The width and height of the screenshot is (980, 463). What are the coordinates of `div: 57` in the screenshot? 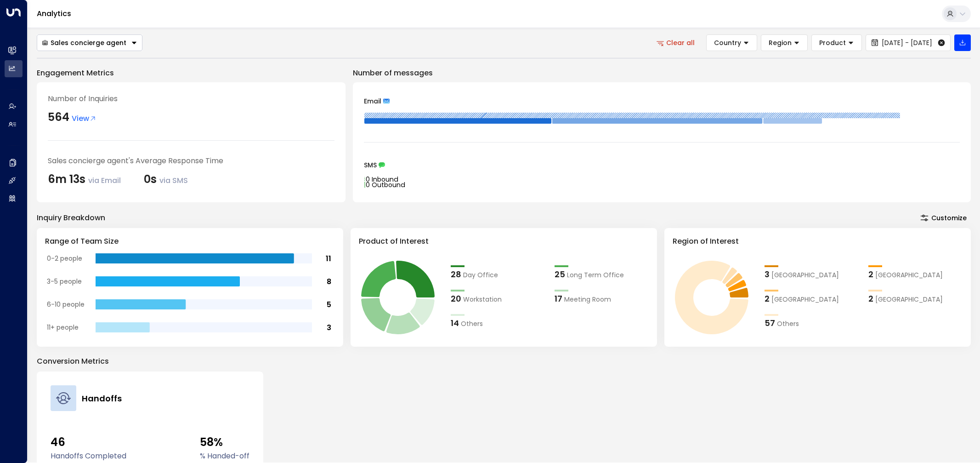 It's located at (770, 323).